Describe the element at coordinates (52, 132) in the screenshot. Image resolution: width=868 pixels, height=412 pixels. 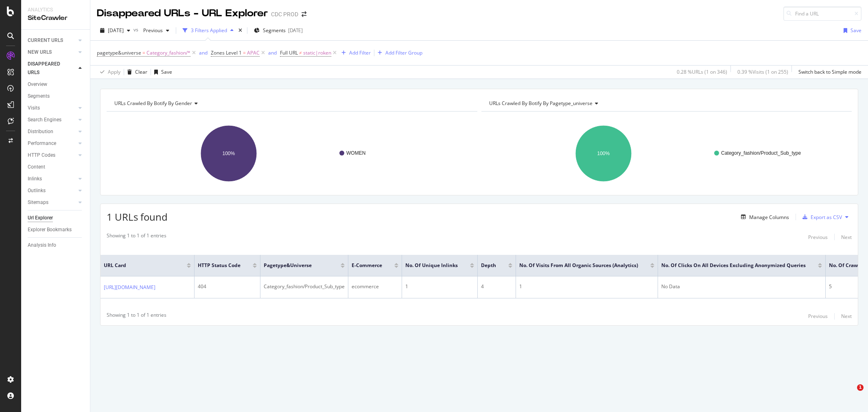
I see `a: Distribution` at that location.